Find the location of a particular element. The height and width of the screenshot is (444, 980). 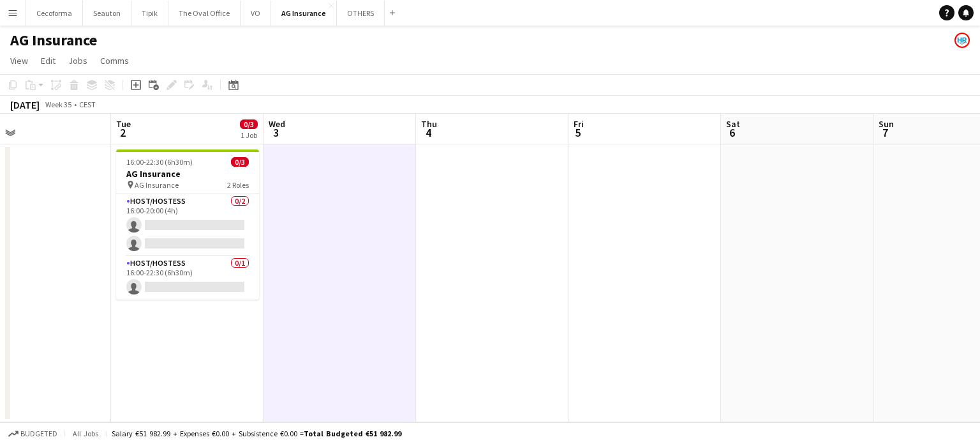

button: Budgeted is located at coordinates (32, 434).